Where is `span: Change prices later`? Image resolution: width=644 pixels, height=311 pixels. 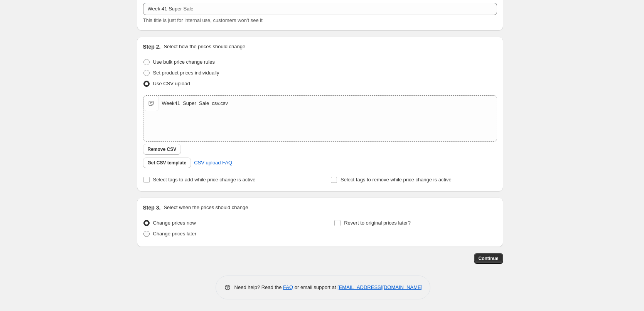 span: Change prices later is located at coordinates (175, 233).